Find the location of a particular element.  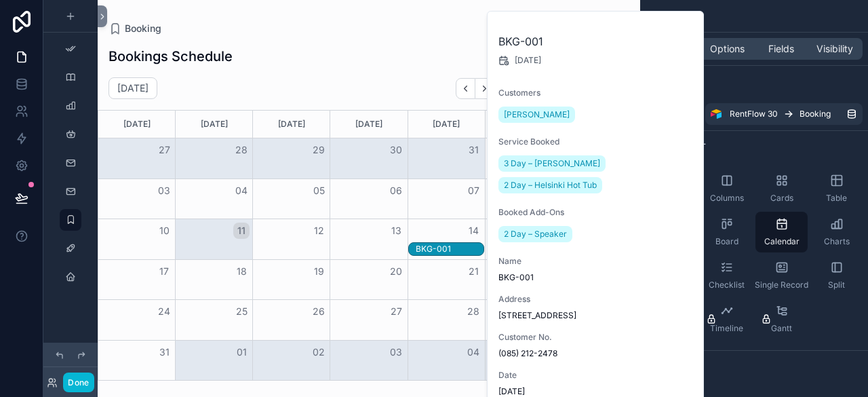

span: Booked Add-Ons is located at coordinates (596, 213).